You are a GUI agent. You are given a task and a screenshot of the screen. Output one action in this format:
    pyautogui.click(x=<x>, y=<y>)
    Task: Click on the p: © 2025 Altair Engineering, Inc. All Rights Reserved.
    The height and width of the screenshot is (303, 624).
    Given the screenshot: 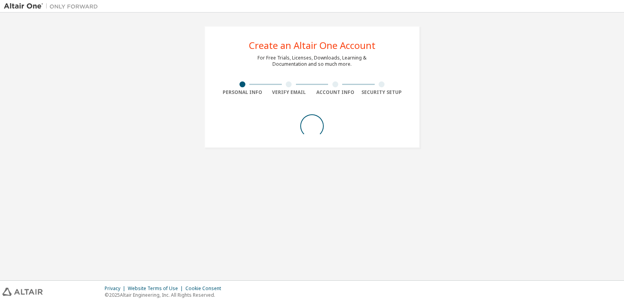 What is the action you would take?
    pyautogui.click(x=165, y=295)
    